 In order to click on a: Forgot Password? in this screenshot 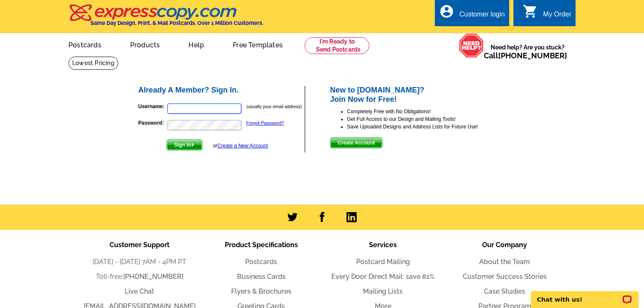, I will do `click(265, 123)`.